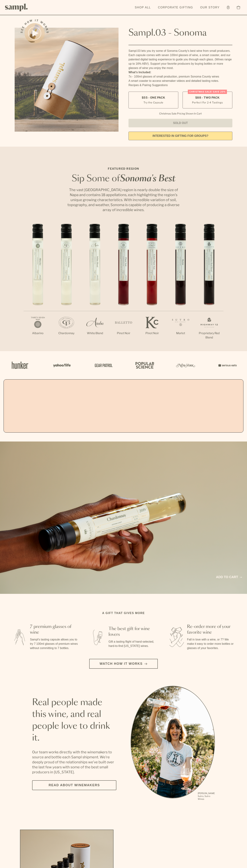 The height and width of the screenshot is (868, 247). What do you see at coordinates (173, 743) in the screenshot?
I see `div: slide 1` at bounding box center [173, 743].